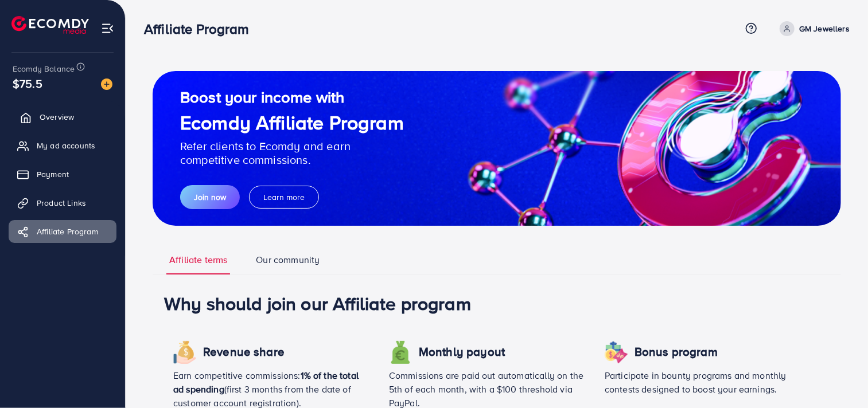 The height and width of the screenshot is (408, 868). What do you see at coordinates (61, 203) in the screenshot?
I see `span: Product Links` at bounding box center [61, 203].